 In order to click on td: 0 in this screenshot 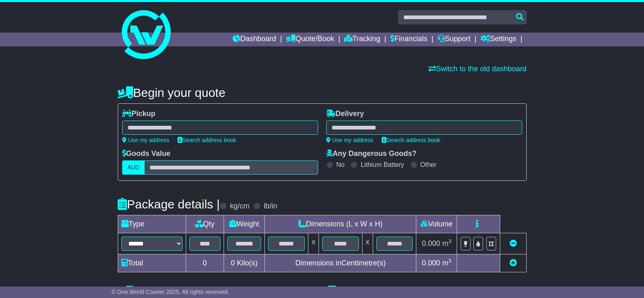, I will do `click(204, 263)`.